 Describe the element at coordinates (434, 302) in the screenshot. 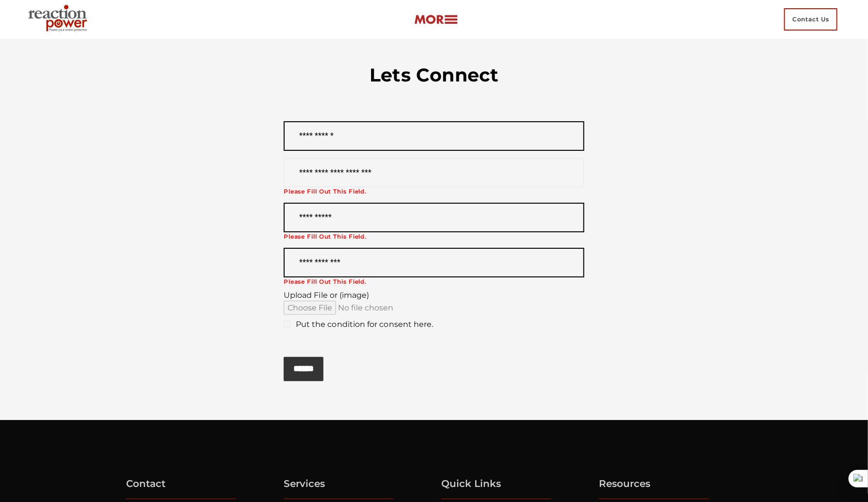

I see `label: Upload File or (image)` at that location.